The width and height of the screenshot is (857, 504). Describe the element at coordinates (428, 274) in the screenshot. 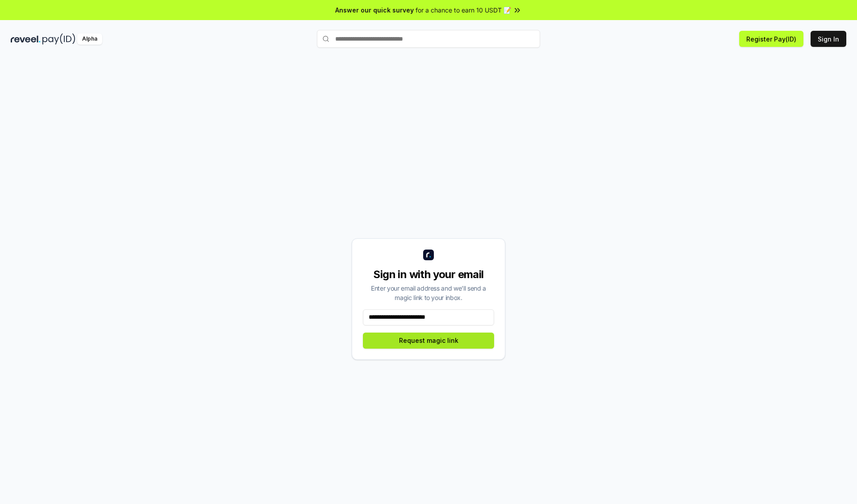

I see `div: Sign in with your email` at that location.